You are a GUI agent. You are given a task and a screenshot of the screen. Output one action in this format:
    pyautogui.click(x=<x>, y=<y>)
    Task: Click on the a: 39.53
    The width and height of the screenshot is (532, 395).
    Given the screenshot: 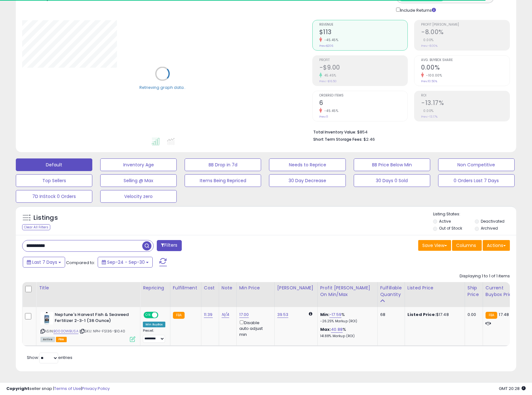 What is the action you would take?
    pyautogui.click(x=283, y=314)
    